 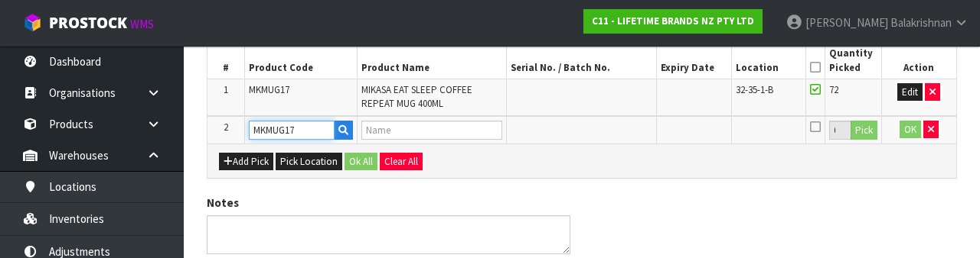 I want to click on span: MIKASA EAT SLEEP COFFEE REPEAT MUG 400ML, so click(x=417, y=96).